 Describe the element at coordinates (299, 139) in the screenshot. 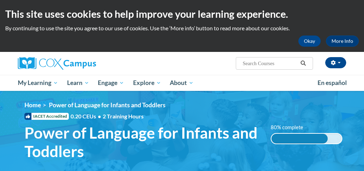

I see `div: 80% complete` at that location.